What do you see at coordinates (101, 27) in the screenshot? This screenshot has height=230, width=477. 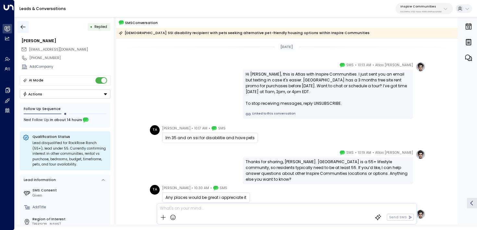 I see `span: Replied` at bounding box center [101, 27].